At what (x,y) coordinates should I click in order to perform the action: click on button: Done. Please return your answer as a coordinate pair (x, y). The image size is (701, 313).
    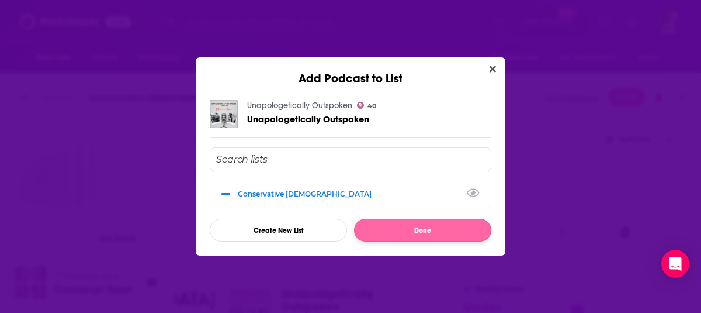
    Looking at the image, I should click on (422, 230).